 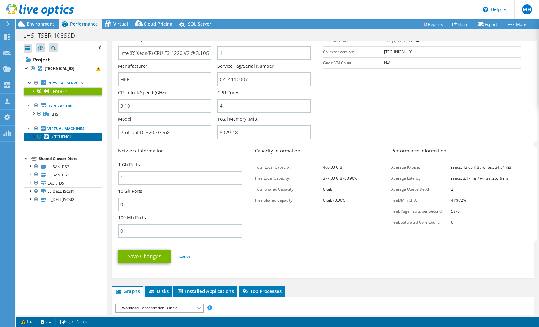 What do you see at coordinates (73, 321) in the screenshot?
I see `a: Project Notes` at bounding box center [73, 321].